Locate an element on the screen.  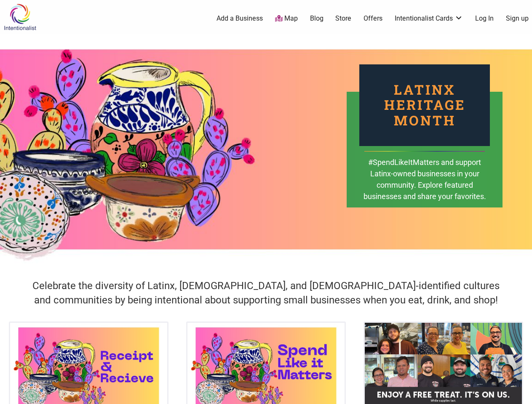
a: Add a Business is located at coordinates (240, 19).